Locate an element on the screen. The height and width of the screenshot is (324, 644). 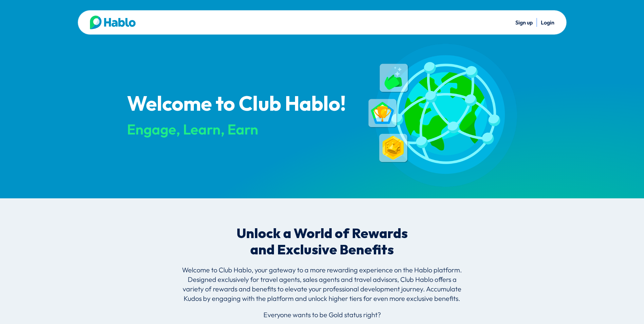
p: Welcome to Club Hablo! is located at coordinates (242, 105).